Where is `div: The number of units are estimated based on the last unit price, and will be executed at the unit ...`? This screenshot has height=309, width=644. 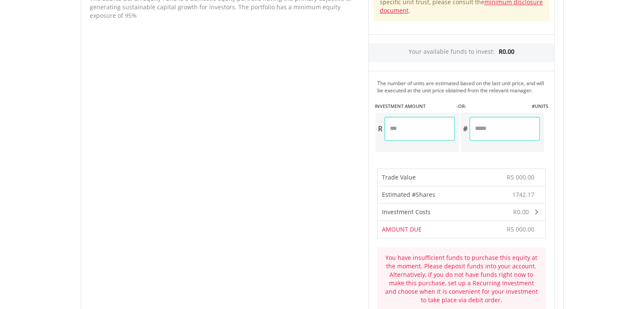
div: The number of units are estimated based on the last unit price, and will be executed at the unit ... is located at coordinates (464, 87).